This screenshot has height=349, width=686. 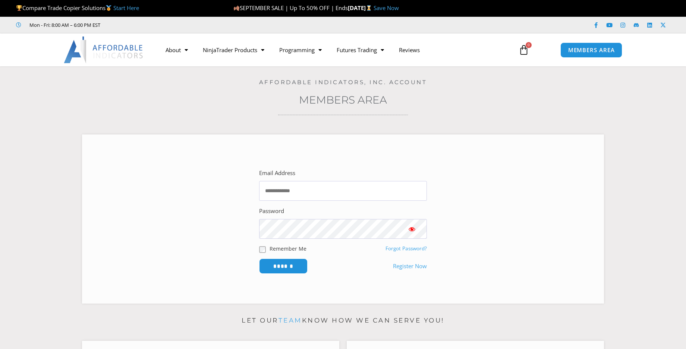 What do you see at coordinates (412, 229) in the screenshot?
I see `button: Show password` at bounding box center [412, 229].